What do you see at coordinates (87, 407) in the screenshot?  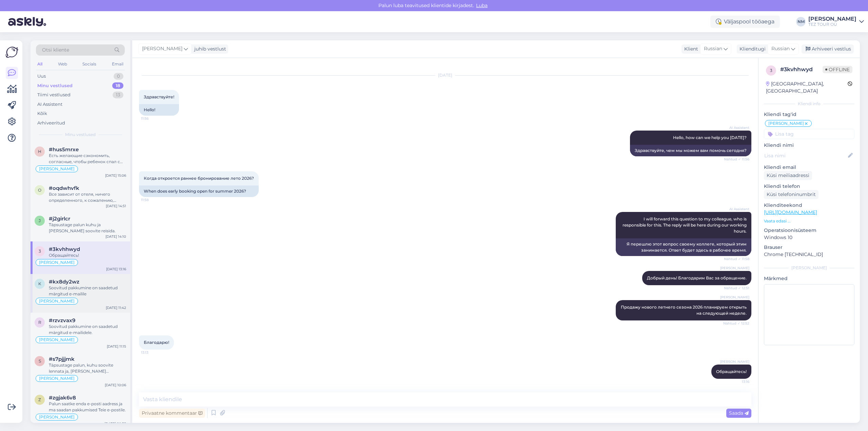 I see `div: Palun saatke enda e-posti aadress ja ma saadan pakkumised Teie e-postile.` at bounding box center [87, 407].